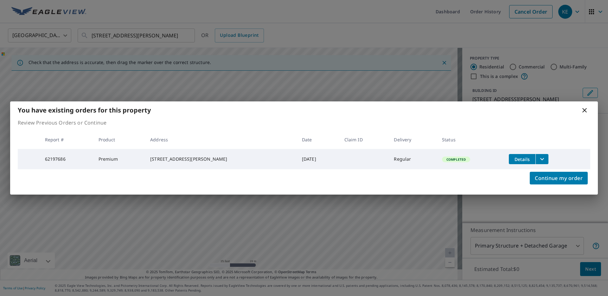  What do you see at coordinates (221, 139) in the screenshot?
I see `th: Address` at bounding box center [221, 139].